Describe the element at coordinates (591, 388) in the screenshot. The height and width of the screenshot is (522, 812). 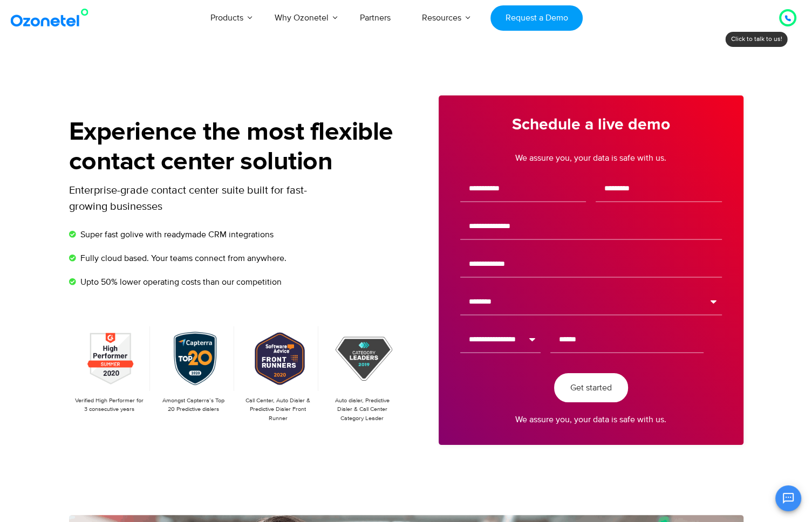
I see `span: Get started` at that location.